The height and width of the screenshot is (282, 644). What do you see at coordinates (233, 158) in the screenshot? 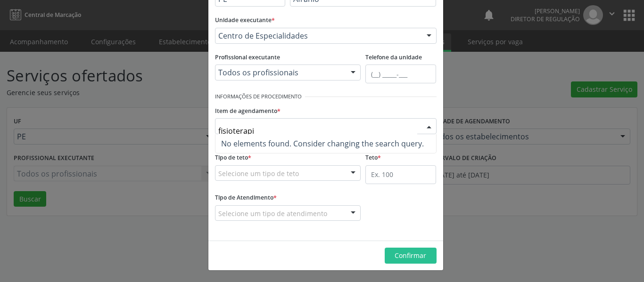
I see `label: Tipo de teto` at bounding box center [233, 158].